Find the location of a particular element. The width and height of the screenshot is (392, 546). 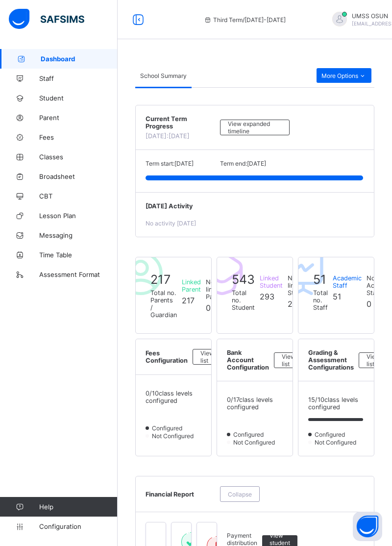

span: Time Table is located at coordinates (79, 255).